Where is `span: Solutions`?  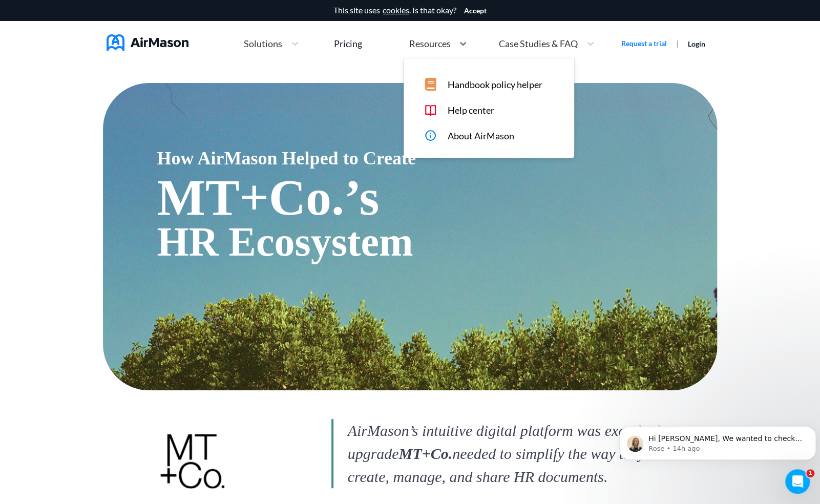 span: Solutions is located at coordinates (263, 44).